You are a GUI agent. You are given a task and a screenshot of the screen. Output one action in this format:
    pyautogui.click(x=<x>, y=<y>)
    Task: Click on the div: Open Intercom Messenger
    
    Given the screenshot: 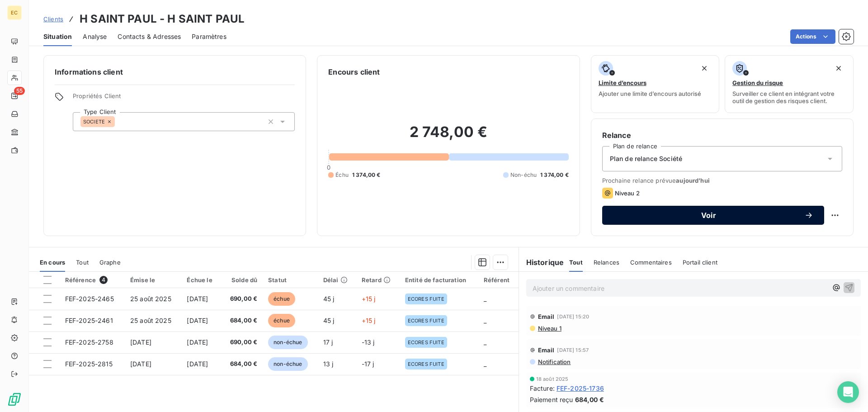 What is the action you would take?
    pyautogui.click(x=848, y=392)
    